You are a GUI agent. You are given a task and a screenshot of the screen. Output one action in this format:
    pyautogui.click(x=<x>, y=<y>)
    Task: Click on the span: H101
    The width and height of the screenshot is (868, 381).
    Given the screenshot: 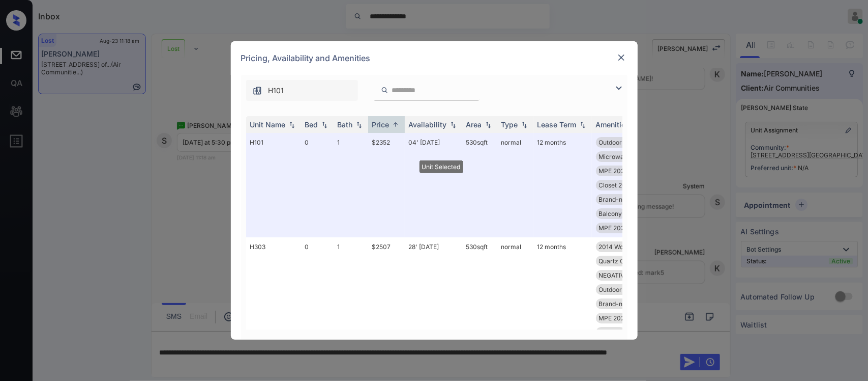 What is the action you would take?
    pyautogui.click(x=276, y=91)
    